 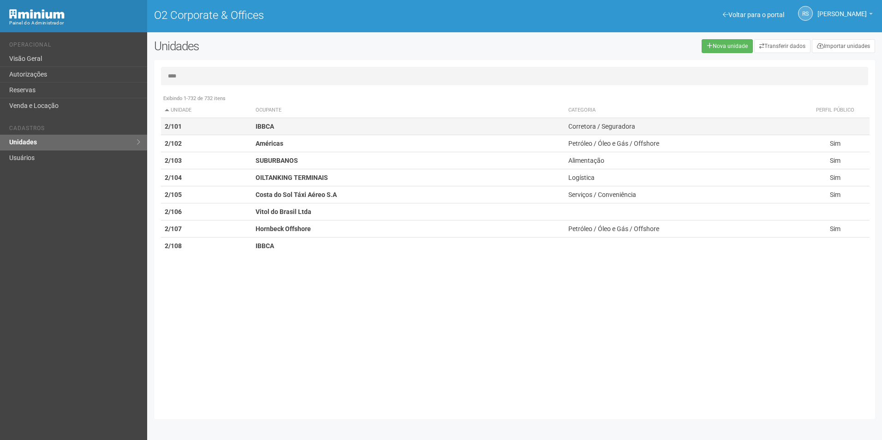 I want to click on a: Importar unidades, so click(x=843, y=46).